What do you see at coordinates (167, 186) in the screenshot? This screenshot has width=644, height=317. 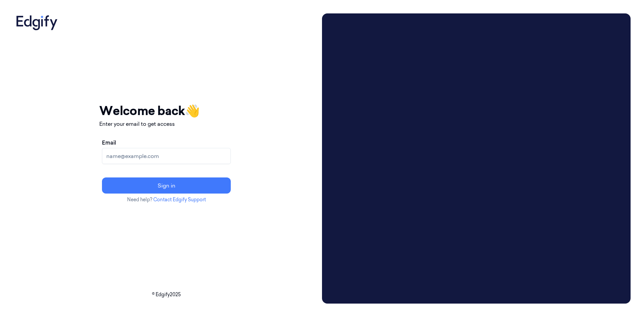 I see `button: Sign in` at bounding box center [167, 186].